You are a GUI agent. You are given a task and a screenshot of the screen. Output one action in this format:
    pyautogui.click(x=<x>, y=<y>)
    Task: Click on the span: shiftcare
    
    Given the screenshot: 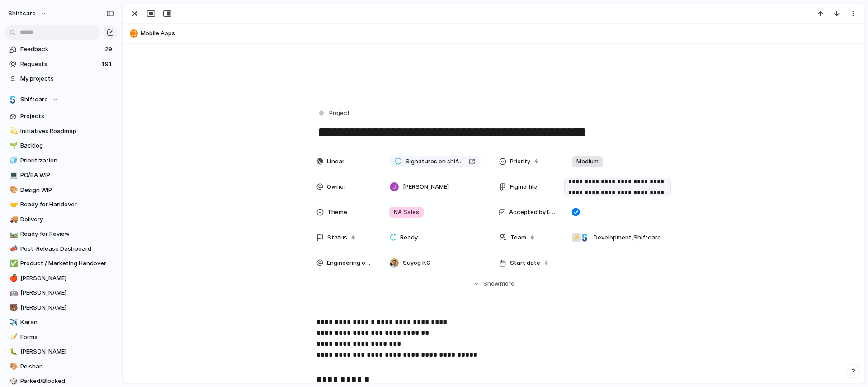 What is the action you would take?
    pyautogui.click(x=22, y=14)
    